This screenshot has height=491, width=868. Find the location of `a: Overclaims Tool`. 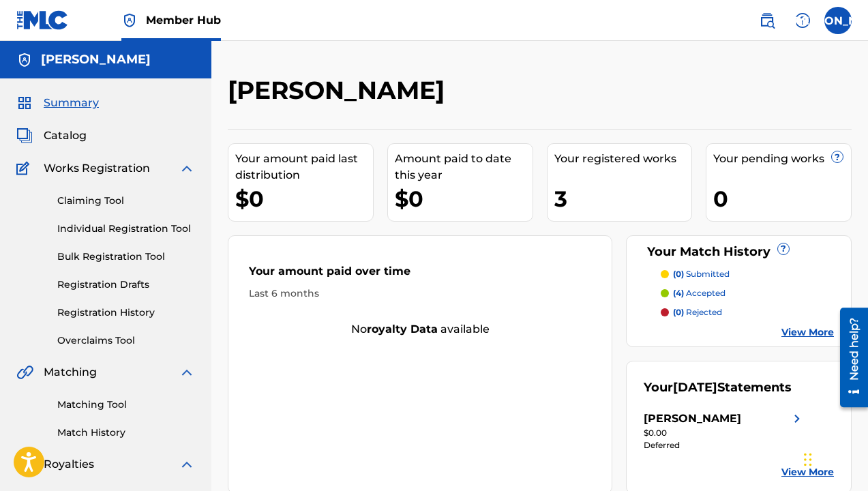

a: Overclaims Tool is located at coordinates (126, 340).